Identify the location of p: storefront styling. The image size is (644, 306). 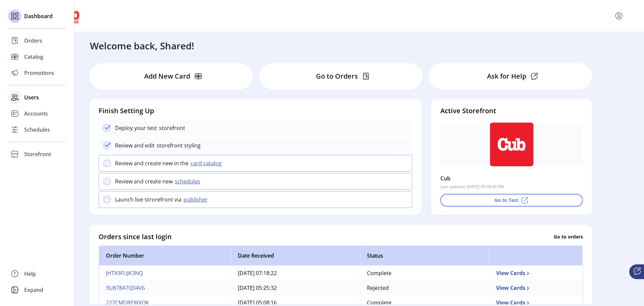
(177, 145).